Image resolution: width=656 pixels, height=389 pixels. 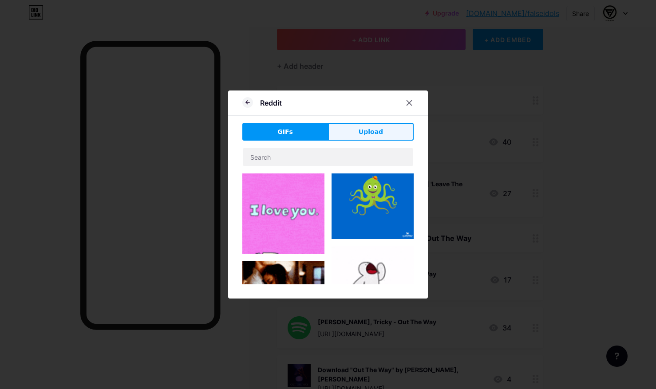 What do you see at coordinates (370, 132) in the screenshot?
I see `button: Upload` at bounding box center [370, 132].